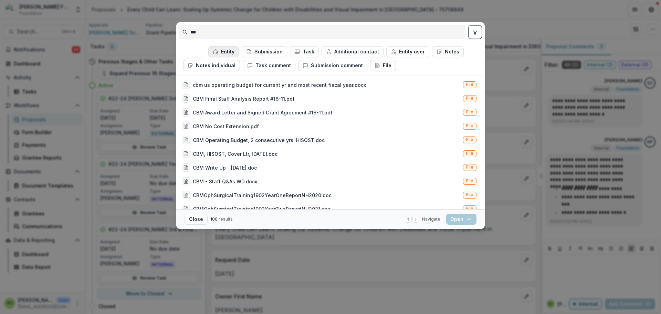 The height and width of the screenshot is (314, 661). What do you see at coordinates (279, 85) in the screenshot?
I see `div: cbm us operating budget for current yr and most recent fiscal year.docx` at bounding box center [279, 85].